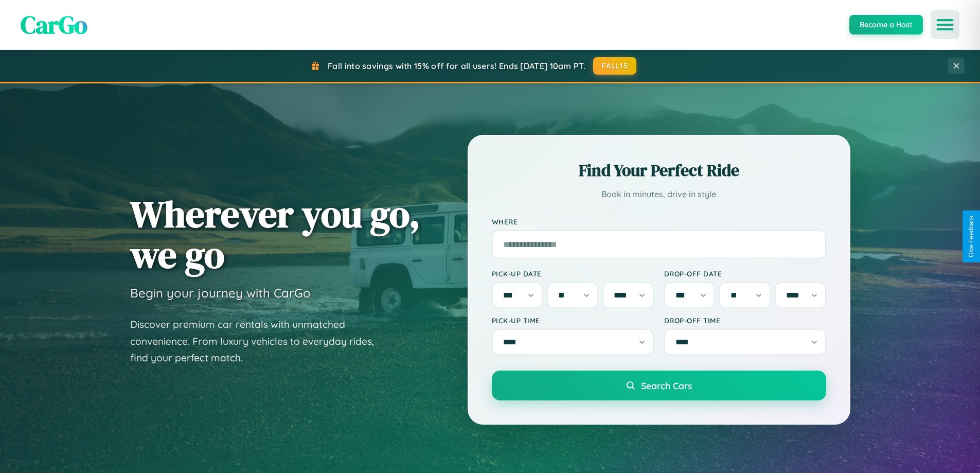 This screenshot has width=980, height=473. What do you see at coordinates (659, 221) in the screenshot?
I see `label: Where` at bounding box center [659, 221].